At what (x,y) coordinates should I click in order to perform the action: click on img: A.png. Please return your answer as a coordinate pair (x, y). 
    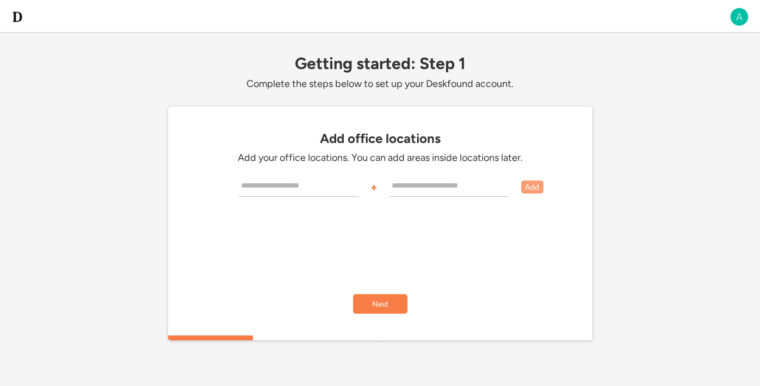
    Looking at the image, I should click on (739, 17).